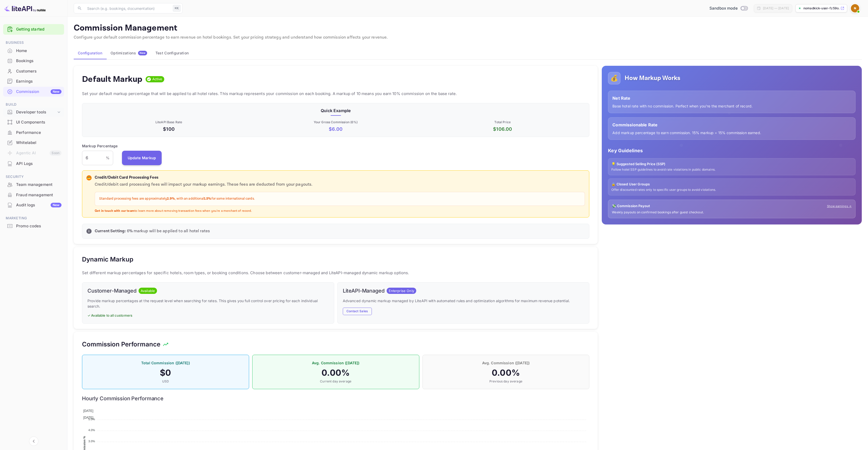 This screenshot has width=868, height=450. I want to click on div: Performance, so click(34, 133).